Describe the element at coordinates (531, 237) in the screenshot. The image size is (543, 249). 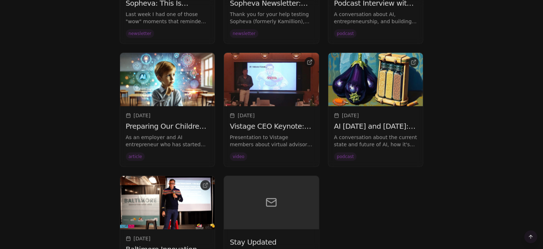
I see `button: Scroll to top` at that location.